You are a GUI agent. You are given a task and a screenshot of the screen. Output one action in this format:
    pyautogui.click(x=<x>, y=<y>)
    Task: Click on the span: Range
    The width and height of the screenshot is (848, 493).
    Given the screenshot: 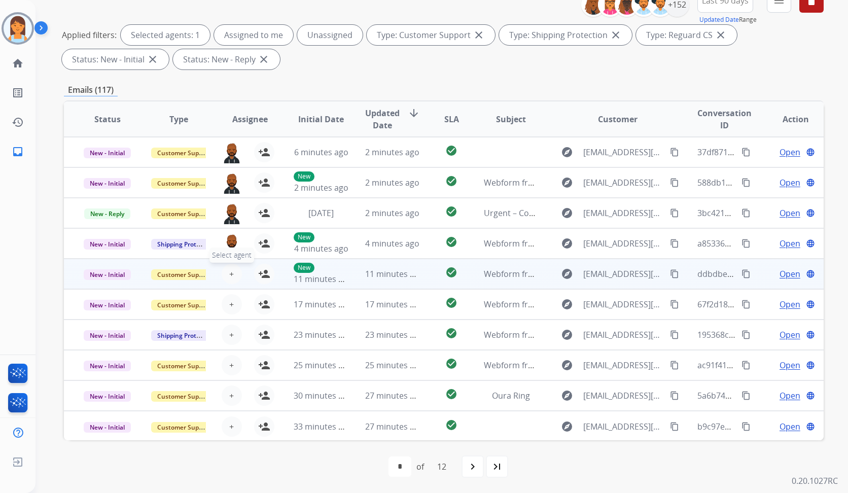 What is the action you would take?
    pyautogui.click(x=728, y=19)
    